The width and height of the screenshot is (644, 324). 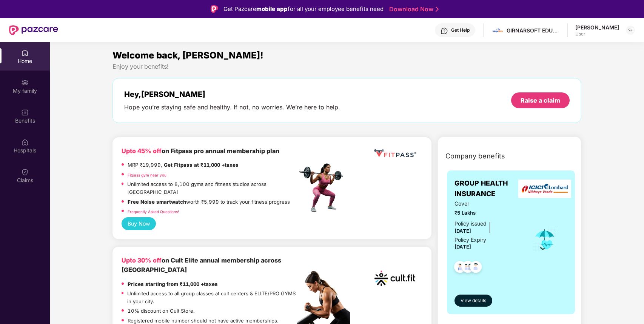 What do you see at coordinates (545, 240) in the screenshot?
I see `img: icon` at bounding box center [545, 240].